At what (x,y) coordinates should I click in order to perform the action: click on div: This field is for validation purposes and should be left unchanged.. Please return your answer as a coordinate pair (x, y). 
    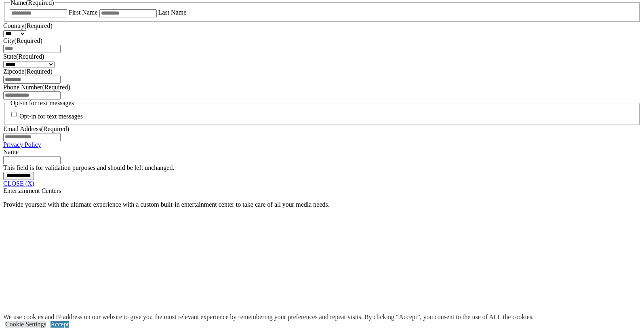
    Looking at the image, I should click on (322, 168).